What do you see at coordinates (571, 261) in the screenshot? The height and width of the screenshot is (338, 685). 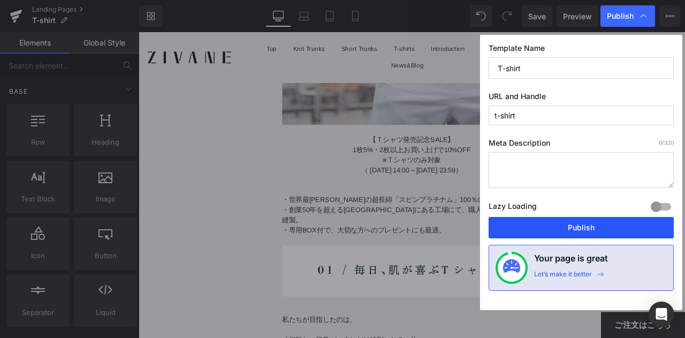 I see `h4: Your page is great` at bounding box center [571, 261].